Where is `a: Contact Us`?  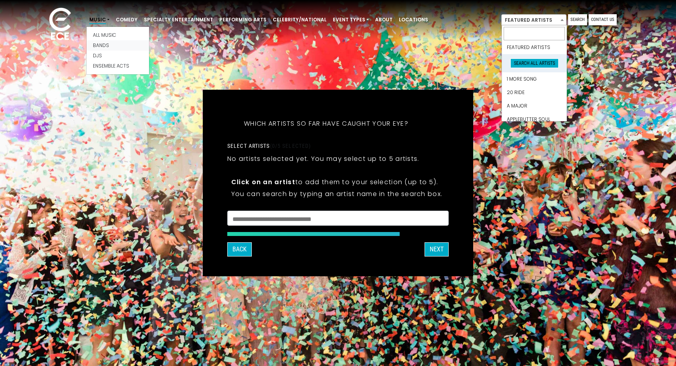
a: Contact Us is located at coordinates (602, 20).